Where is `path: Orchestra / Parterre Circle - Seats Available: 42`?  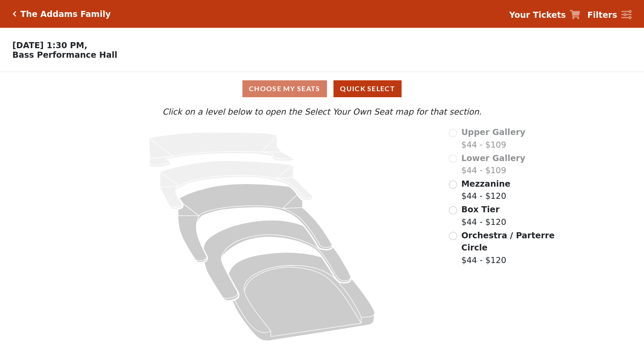 path: Orchestra / Parterre Circle - Seats Available: 42 is located at coordinates (302, 297).